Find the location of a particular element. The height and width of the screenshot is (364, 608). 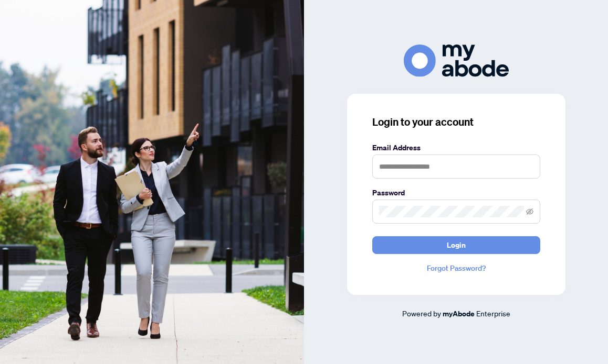

h3: Login to your account is located at coordinates (456, 122).